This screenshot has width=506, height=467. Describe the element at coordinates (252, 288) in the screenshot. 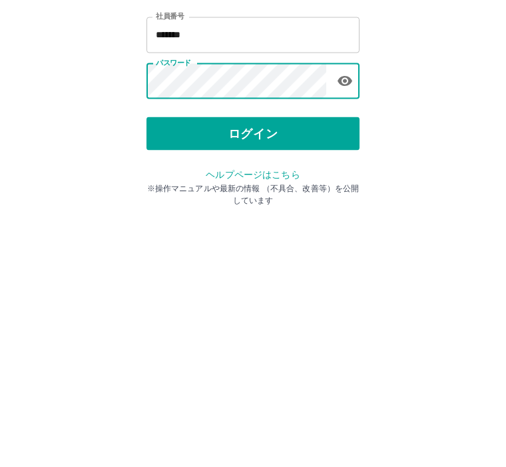

I see `a: ヘルプページはこちら` at that location.